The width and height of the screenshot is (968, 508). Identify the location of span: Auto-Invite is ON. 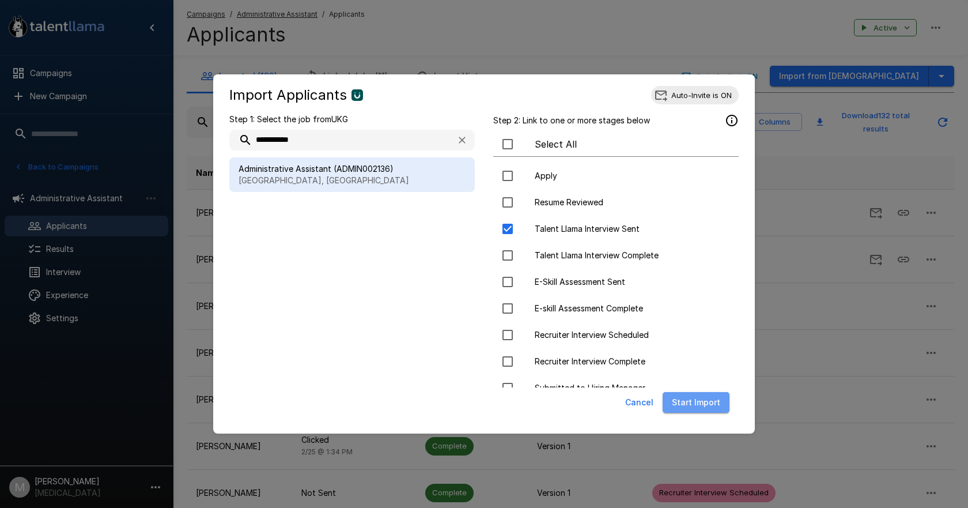
(701, 95).